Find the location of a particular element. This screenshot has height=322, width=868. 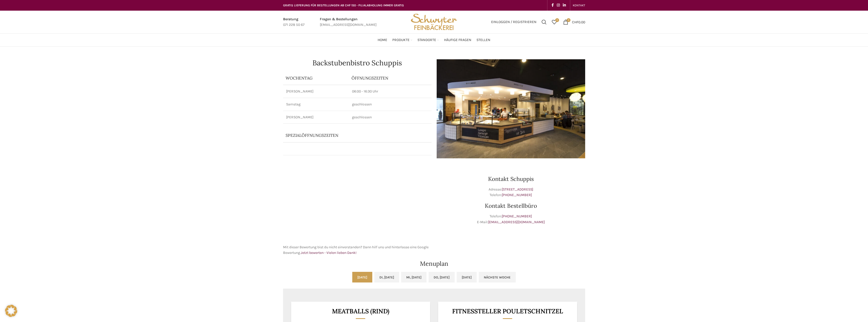

span: Stellen is located at coordinates (483, 40).